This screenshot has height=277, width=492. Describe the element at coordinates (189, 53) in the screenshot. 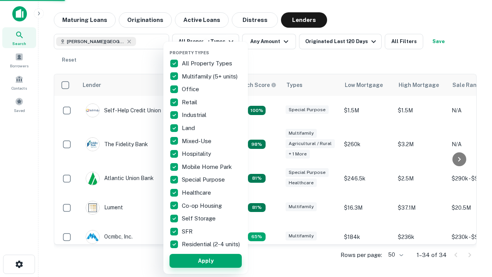

I see `span: Property Types` at that location.